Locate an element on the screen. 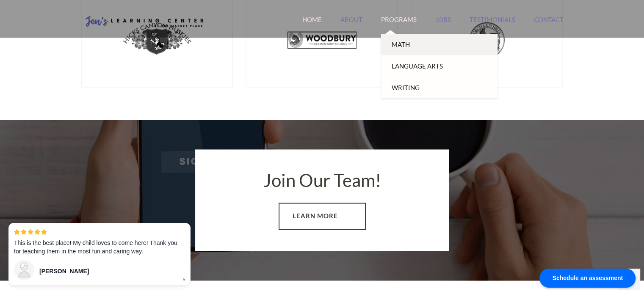 The image size is (644, 294). h2: Join Our Team! is located at coordinates (323, 181).